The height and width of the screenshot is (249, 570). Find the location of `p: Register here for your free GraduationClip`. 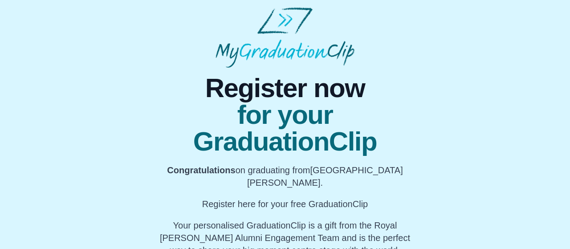

p: Register here for your free GraduationClip is located at coordinates (285, 204).